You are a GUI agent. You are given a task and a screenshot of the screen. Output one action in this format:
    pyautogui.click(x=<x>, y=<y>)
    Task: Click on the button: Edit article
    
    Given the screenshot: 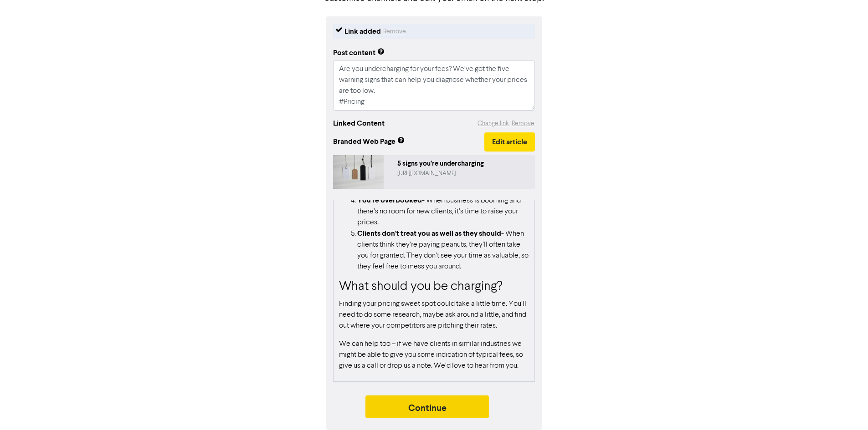 What is the action you would take?
    pyautogui.click(x=509, y=142)
    